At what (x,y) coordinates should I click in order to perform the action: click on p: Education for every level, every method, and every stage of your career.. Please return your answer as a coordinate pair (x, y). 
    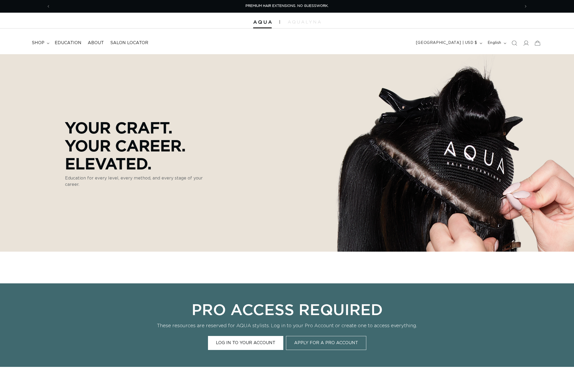
    Looking at the image, I should click on (140, 181).